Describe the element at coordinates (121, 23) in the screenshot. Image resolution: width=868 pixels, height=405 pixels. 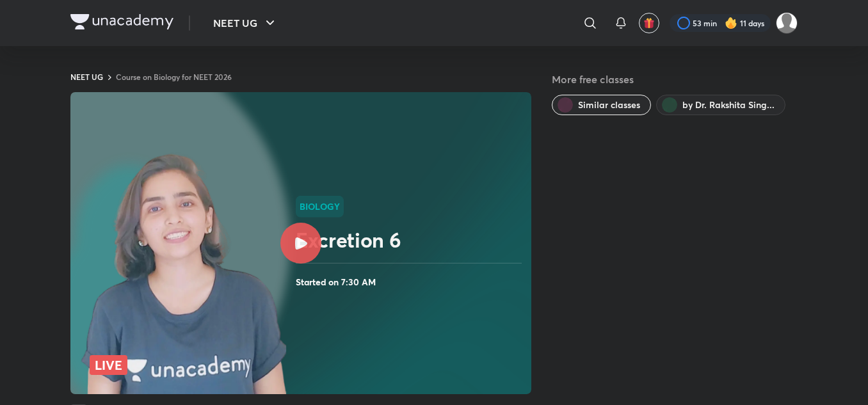
I see `a: Company Logo` at that location.